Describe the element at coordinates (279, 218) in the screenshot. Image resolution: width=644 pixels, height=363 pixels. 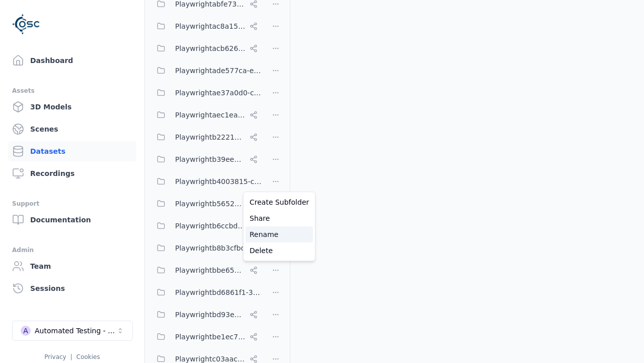
I see `a: Share` at that location.